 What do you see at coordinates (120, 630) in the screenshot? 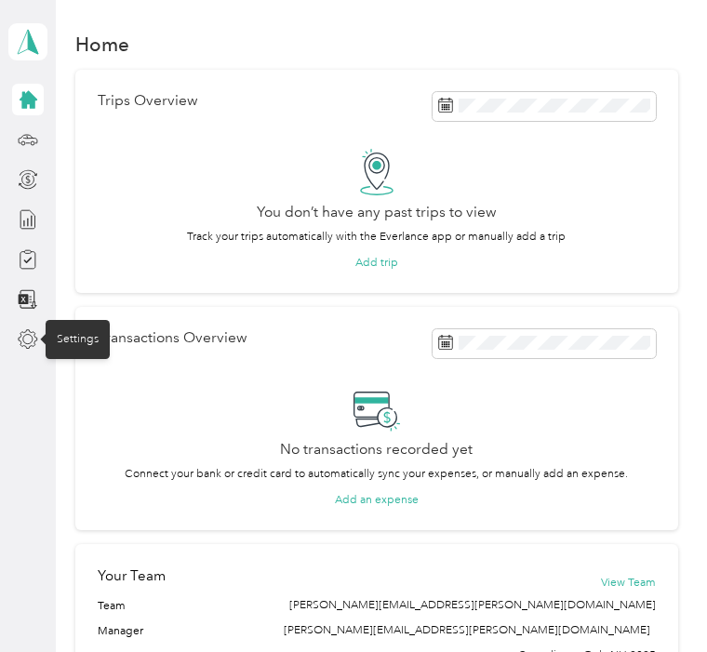
I see `span: Manager` at bounding box center [120, 630].